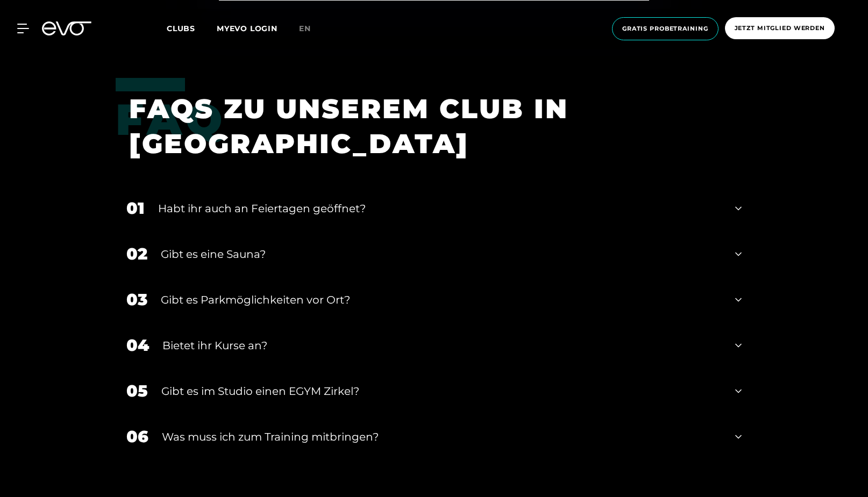 The width and height of the screenshot is (868, 497). What do you see at coordinates (443, 346) in the screenshot?
I see `div: Bietet ihr Kurse an?` at bounding box center [443, 346].